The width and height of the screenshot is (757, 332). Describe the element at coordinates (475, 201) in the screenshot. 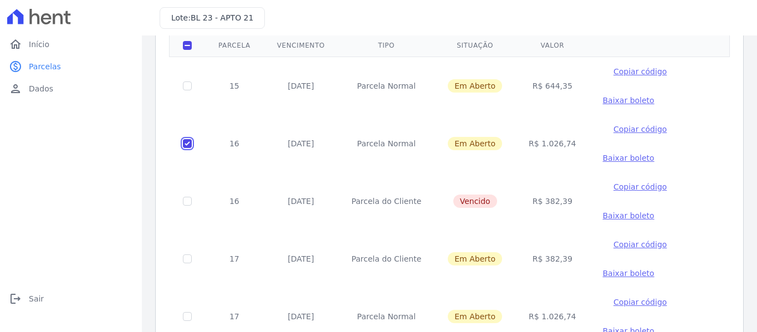

I see `span: Vencido` at that location.